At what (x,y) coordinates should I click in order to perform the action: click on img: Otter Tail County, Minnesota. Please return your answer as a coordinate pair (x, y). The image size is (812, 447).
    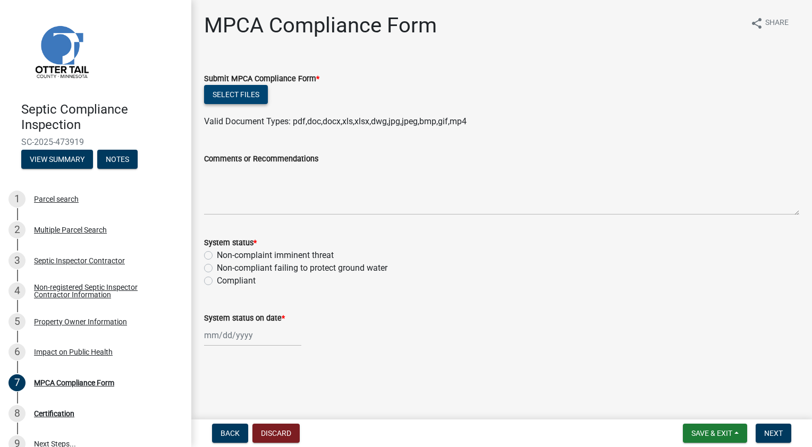
    Looking at the image, I should click on (61, 51).